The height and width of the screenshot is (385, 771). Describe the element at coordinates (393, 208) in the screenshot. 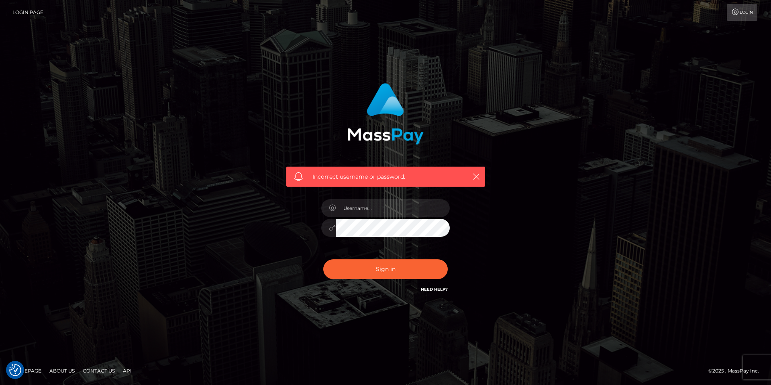

I see `input: Username...` at that location.